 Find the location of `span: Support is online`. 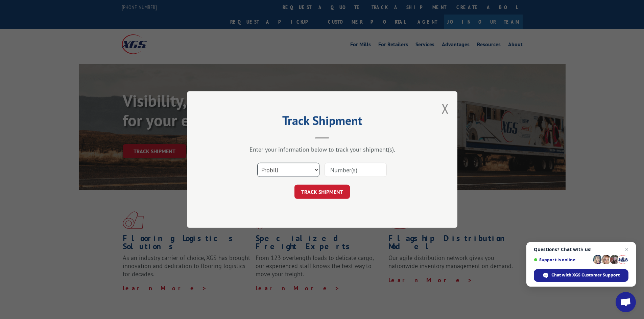

span: Support is online is located at coordinates (562, 260).